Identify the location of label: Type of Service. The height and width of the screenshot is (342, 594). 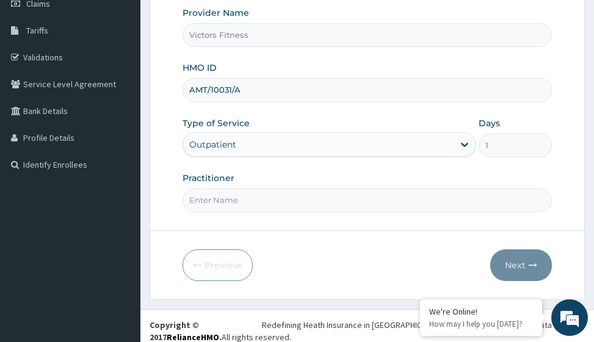
(216, 123).